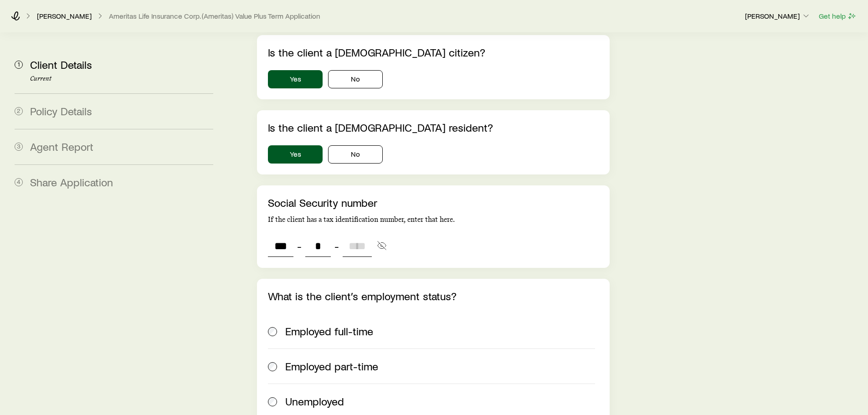  What do you see at coordinates (18, 182) in the screenshot?
I see `span: 4` at bounding box center [18, 182].